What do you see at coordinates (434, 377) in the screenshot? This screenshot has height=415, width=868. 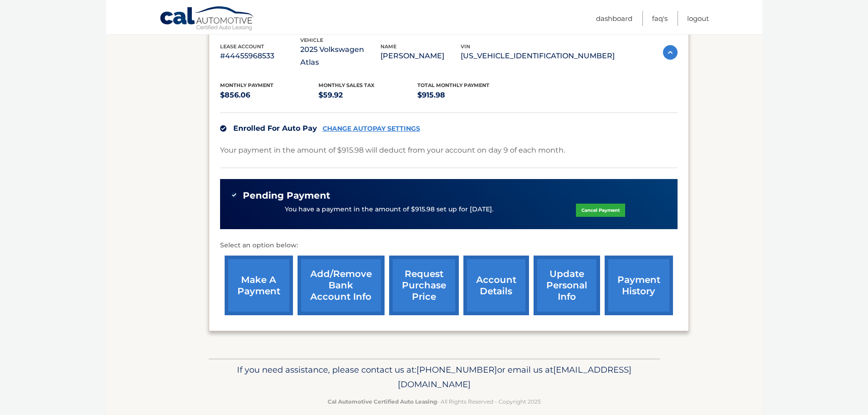 I see `p: If you need assistance, please contact us at: or email us at` at bounding box center [434, 377].